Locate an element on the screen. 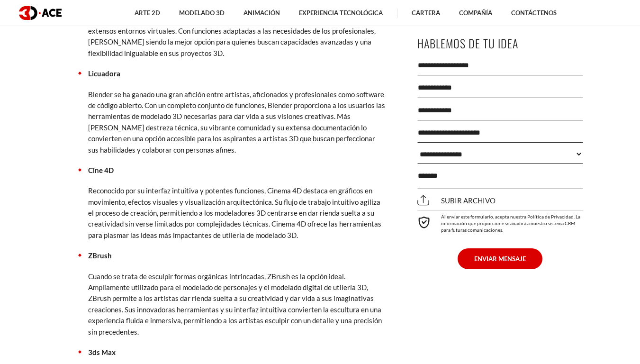 This screenshot has width=640, height=364. font: Contáctenos is located at coordinates (534, 13).